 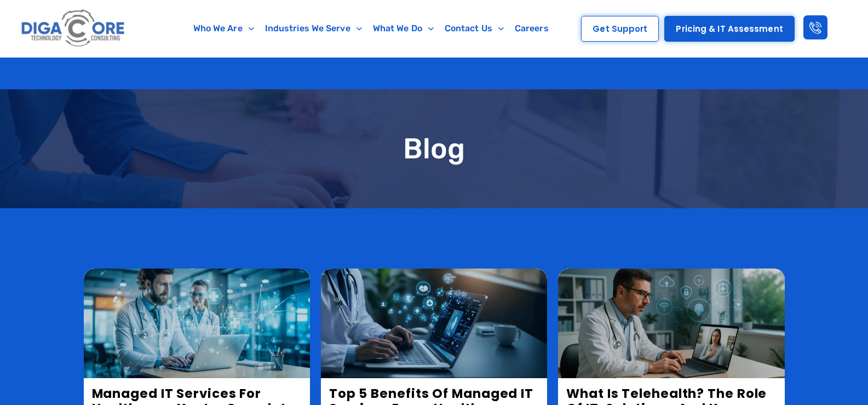 I want to click on span: Pricing & IT Assessment, so click(x=729, y=28).